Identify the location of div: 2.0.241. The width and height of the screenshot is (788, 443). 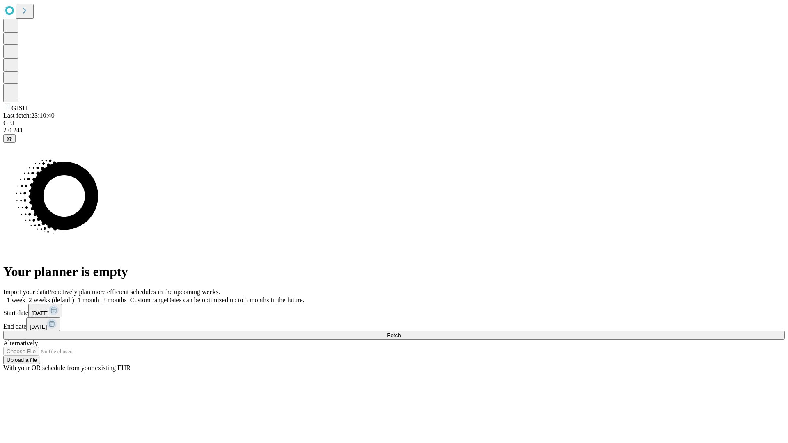
(394, 131).